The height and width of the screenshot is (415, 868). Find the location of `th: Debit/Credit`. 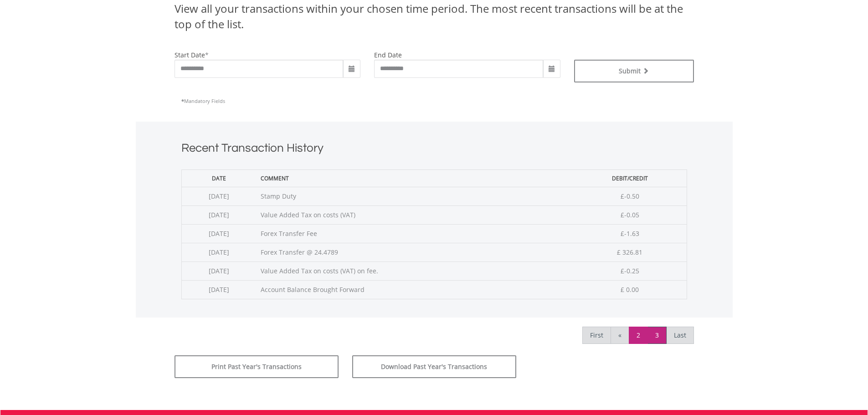

th: Debit/Credit is located at coordinates (630, 178).